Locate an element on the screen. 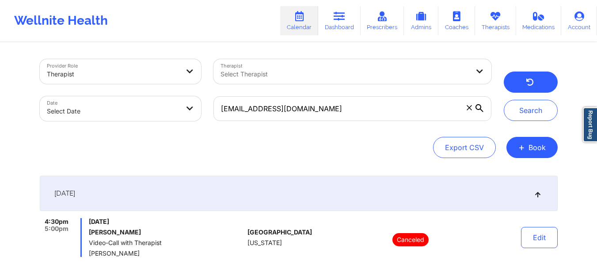 The image size is (597, 268). a: Dashboard is located at coordinates (339, 21).